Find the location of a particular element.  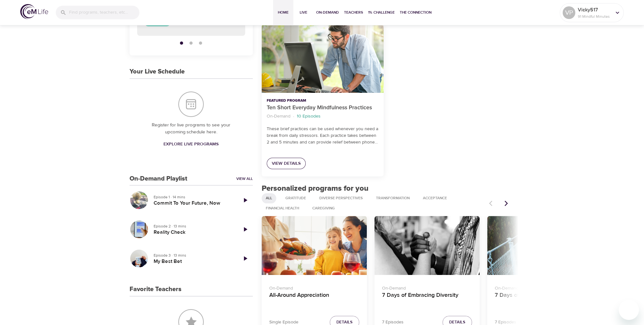

img: Your Live Schedule is located at coordinates (191, 104).